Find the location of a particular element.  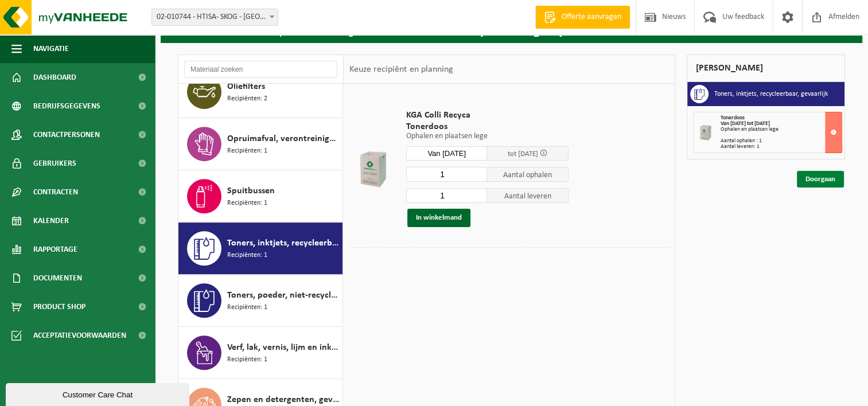

button: Verf, lak, vernis, lijm en inkt, industrieel in kleinverpakking Recipiënten: 1 is located at coordinates (261, 353).